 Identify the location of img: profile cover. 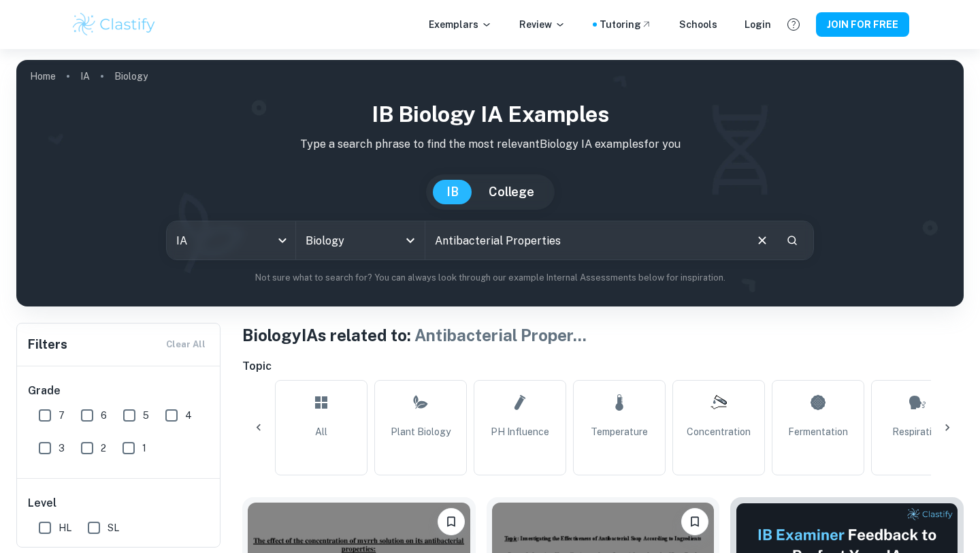
(490, 183).